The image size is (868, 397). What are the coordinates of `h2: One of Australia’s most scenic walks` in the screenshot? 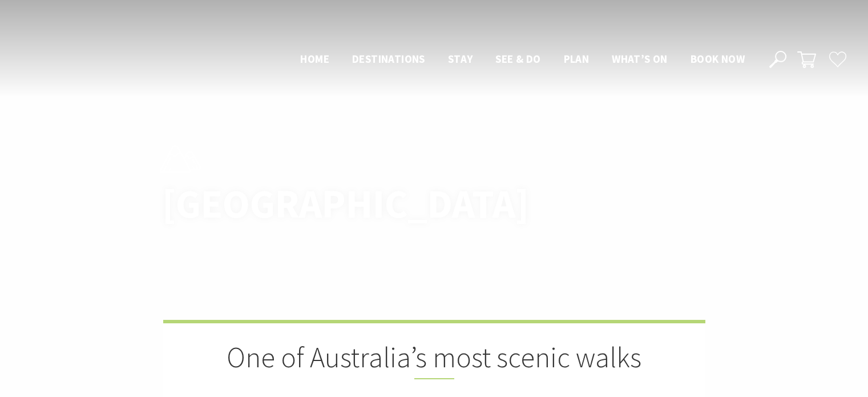 It's located at (435, 360).